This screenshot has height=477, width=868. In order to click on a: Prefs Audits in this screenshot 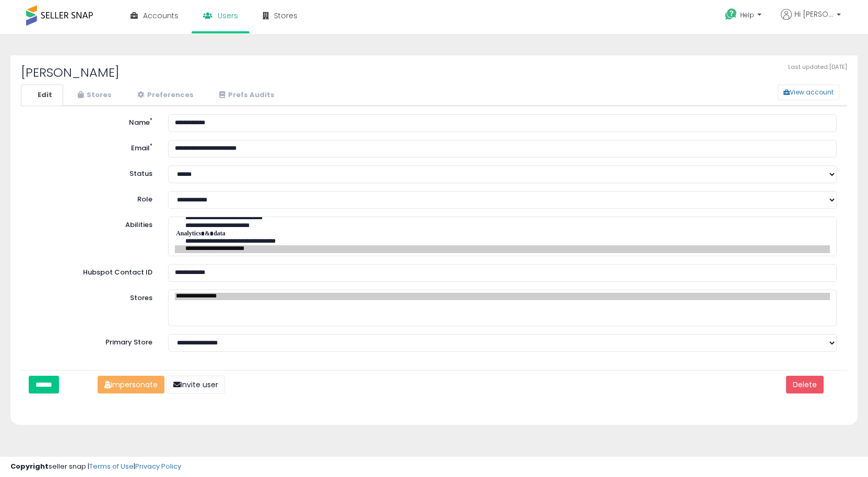, I will do `click(245, 95)`.